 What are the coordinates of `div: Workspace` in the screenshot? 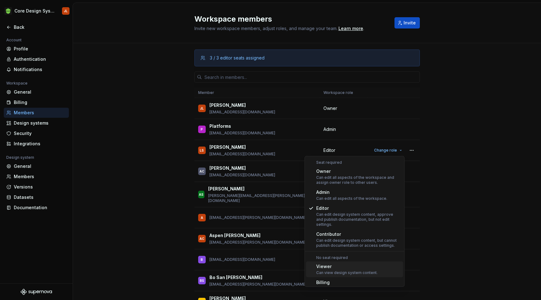 It's located at (17, 83).